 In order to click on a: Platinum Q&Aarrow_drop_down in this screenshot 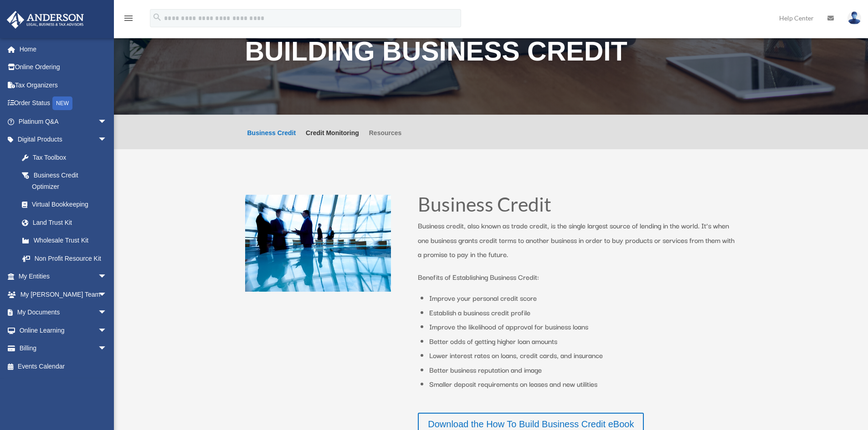, I will do `click(63, 122)`.